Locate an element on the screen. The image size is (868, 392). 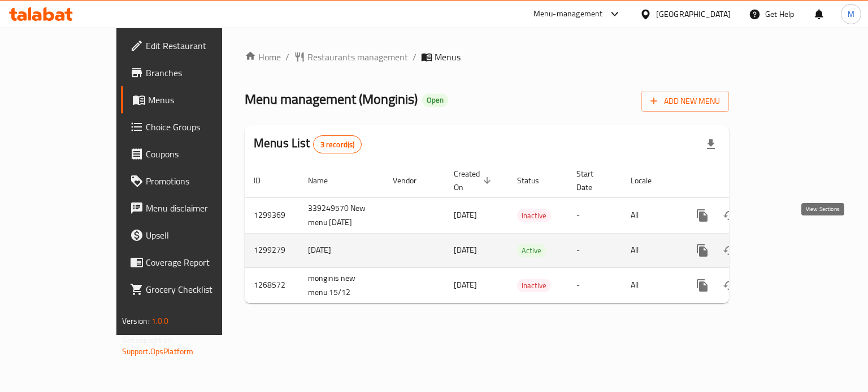
a: Menus is located at coordinates (191, 100).